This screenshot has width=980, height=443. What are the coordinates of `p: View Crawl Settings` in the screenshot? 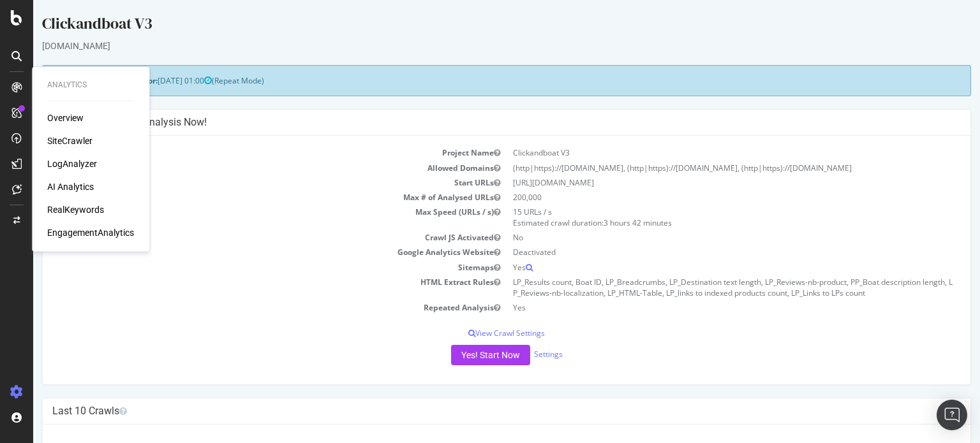 It's located at (473, 333).